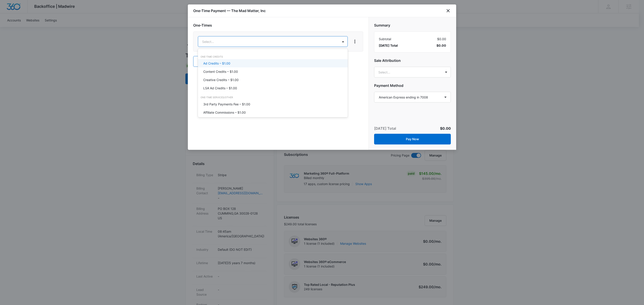 Image resolution: width=644 pixels, height=305 pixels. Describe the element at coordinates (216, 63) in the screenshot. I see `p: Ad Credits – $1.00` at that location.